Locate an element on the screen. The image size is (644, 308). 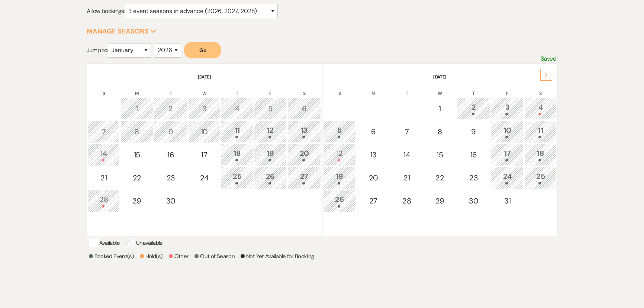
p: Saved! is located at coordinates (549, 58).